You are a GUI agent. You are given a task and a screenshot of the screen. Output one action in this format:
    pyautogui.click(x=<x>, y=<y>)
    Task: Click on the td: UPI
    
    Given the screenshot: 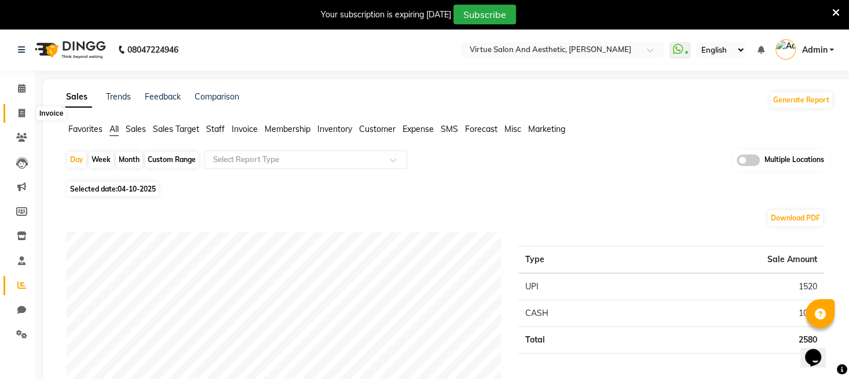 What is the action you would take?
    pyautogui.click(x=575, y=287)
    